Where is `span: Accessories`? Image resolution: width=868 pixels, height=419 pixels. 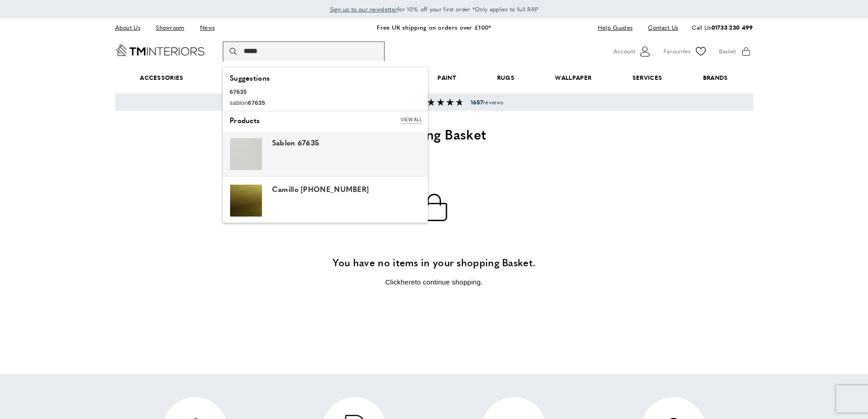 span: Accessories is located at coordinates (161, 78).